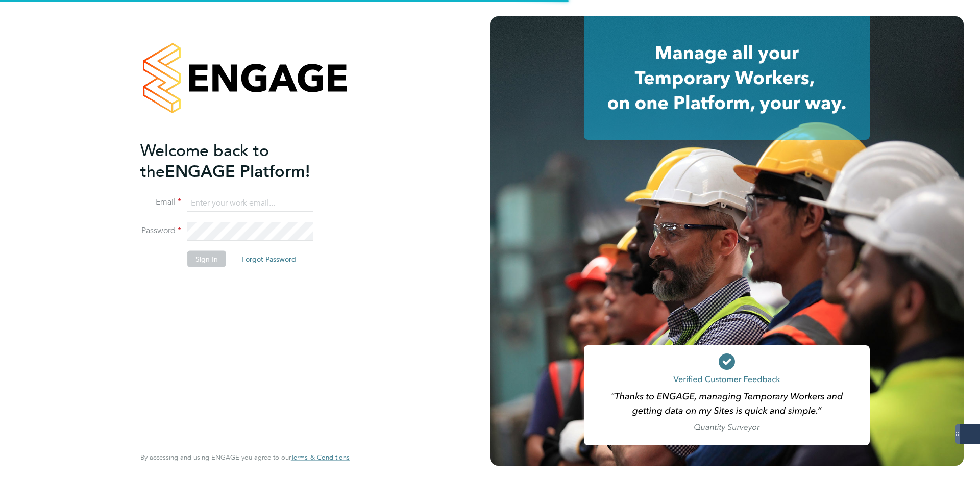 The width and height of the screenshot is (980, 482). I want to click on span: By accessing and using ENGAGE you agree to our, so click(245, 457).